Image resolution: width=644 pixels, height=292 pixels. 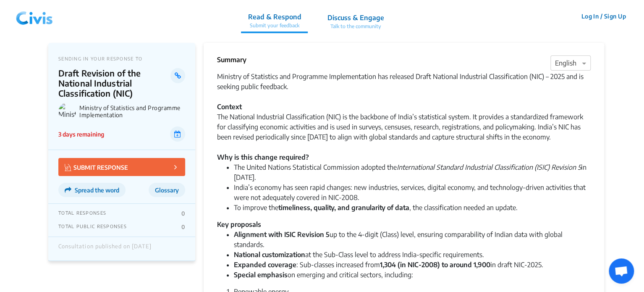 I want to click on p: TOTAL RESPONSES, so click(x=82, y=213).